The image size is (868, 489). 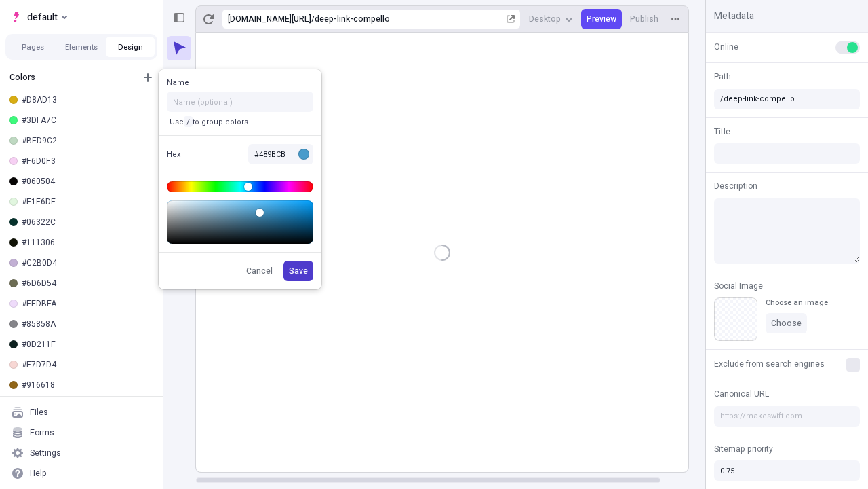 I want to click on div: #3DFA7C, so click(x=86, y=120).